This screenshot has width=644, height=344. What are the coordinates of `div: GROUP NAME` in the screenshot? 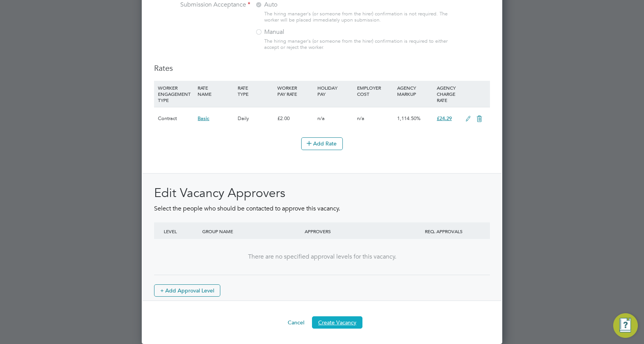 It's located at (251, 231).